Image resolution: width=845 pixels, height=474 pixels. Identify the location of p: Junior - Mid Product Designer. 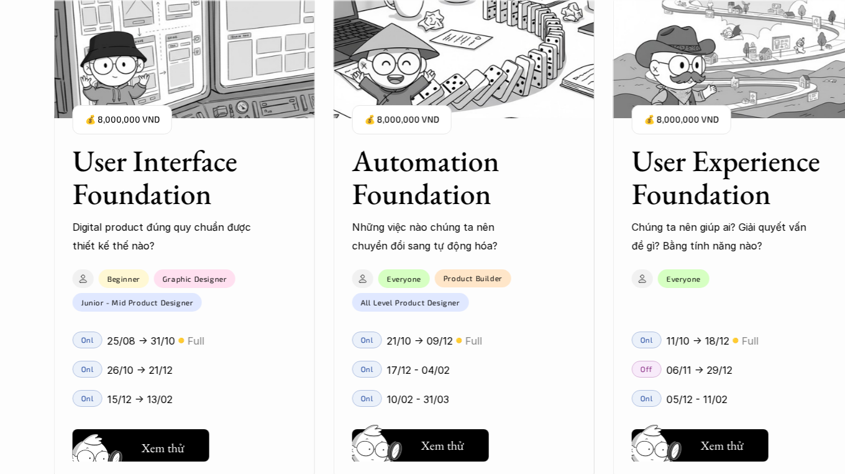
(137, 302).